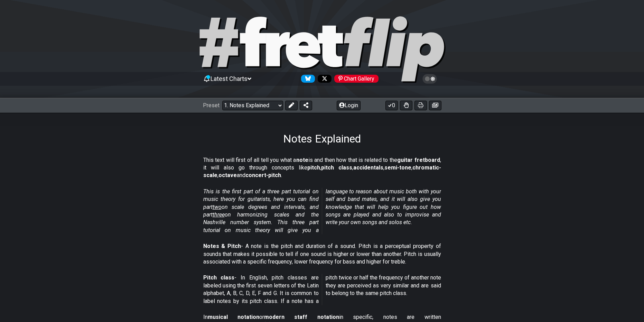  What do you see at coordinates (398, 167) in the screenshot?
I see `strong: semi-tone` at bounding box center [398, 167].